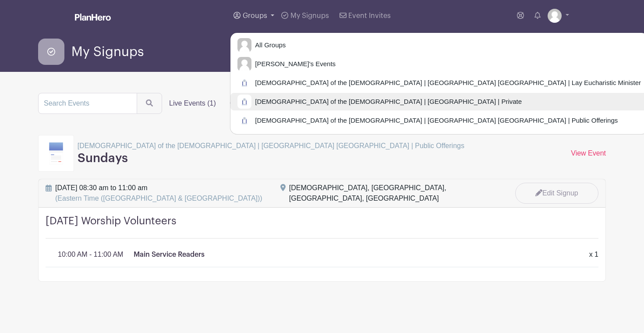 The width and height of the screenshot is (644, 333). Describe the element at coordinates (90, 255) in the screenshot. I see `p: 10:00 AM - 11:00 AM` at that location.